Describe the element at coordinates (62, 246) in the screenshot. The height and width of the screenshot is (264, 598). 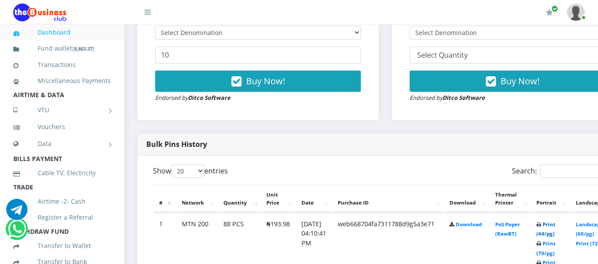
I see `a: Transfer to Wallet` at that location.